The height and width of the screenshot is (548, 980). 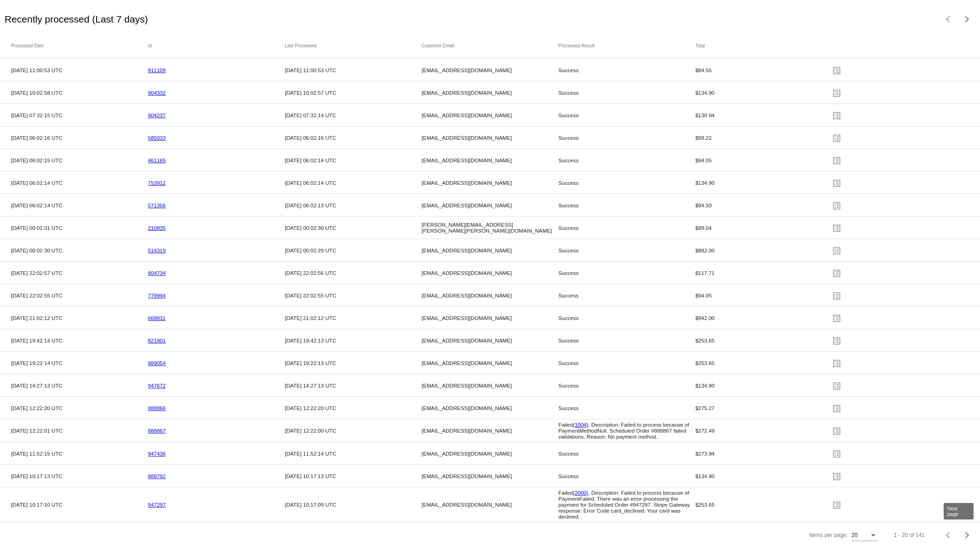 I want to click on mat-cell: $942.00, so click(x=763, y=318).